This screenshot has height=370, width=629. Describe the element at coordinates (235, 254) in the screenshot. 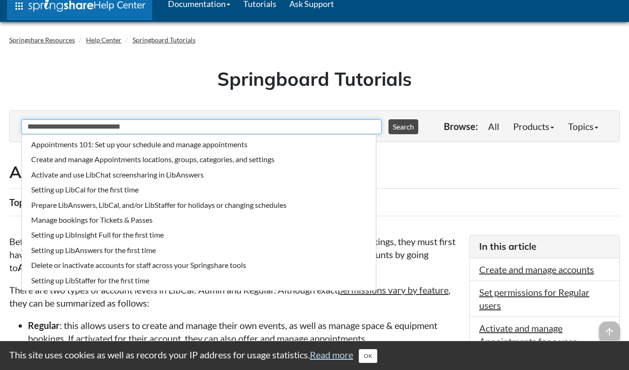

I see `p: Before a user can organize events, offer appointments, or manage space and equipment bookings, th...` at that location.